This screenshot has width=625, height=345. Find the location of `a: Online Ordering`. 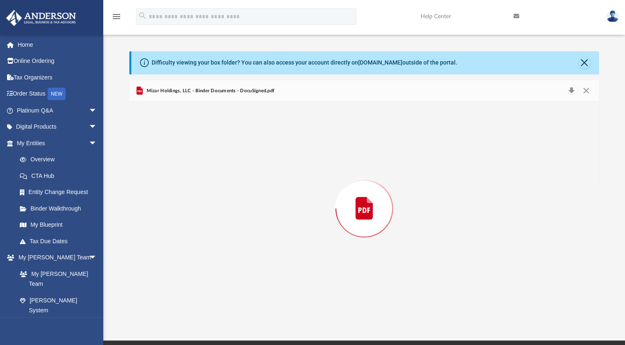

a: Online Ordering is located at coordinates (57, 61).